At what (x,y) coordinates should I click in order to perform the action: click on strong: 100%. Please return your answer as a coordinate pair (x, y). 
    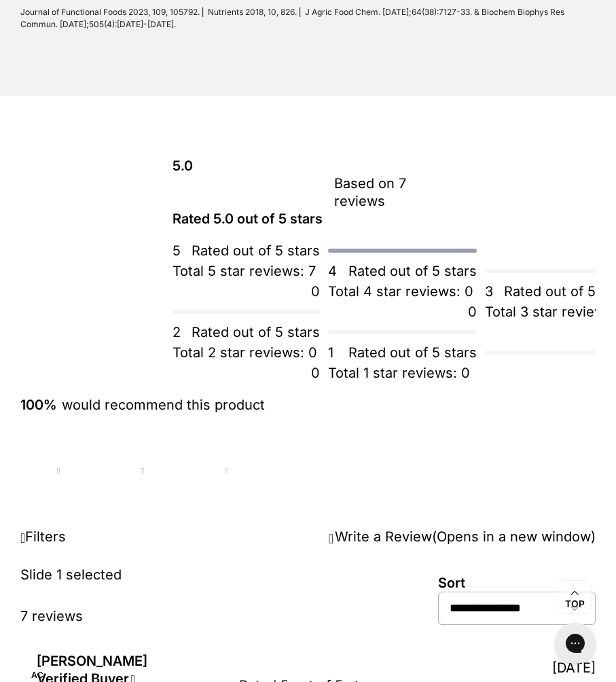
    Looking at the image, I should click on (38, 405).